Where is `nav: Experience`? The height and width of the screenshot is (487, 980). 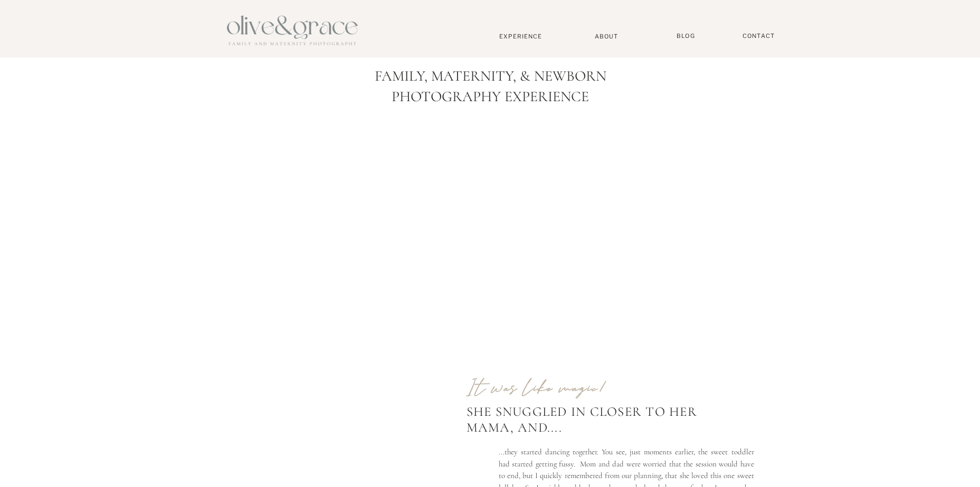 nav: Experience is located at coordinates (521, 36).